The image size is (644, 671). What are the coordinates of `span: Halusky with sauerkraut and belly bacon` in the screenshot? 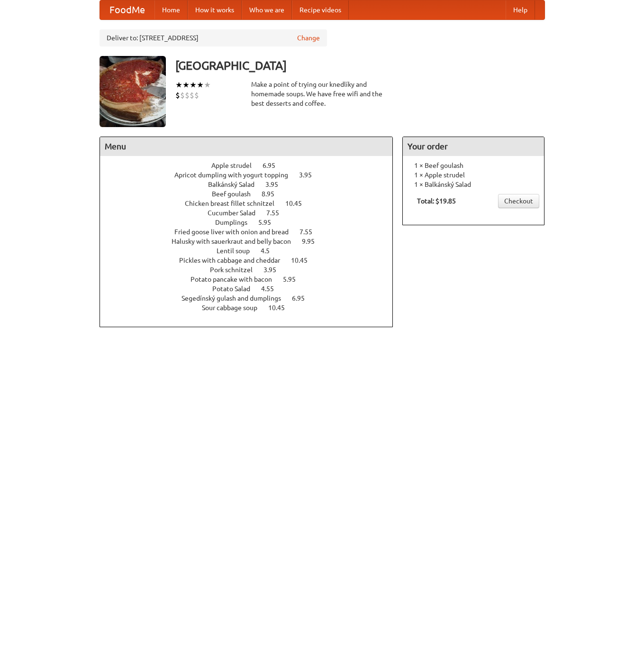 It's located at (236, 241).